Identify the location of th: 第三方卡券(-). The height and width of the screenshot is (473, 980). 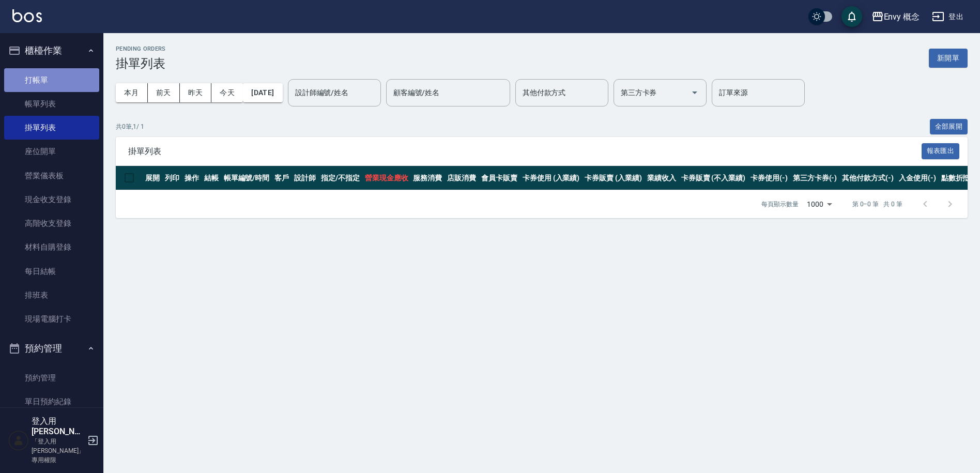
(815, 178).